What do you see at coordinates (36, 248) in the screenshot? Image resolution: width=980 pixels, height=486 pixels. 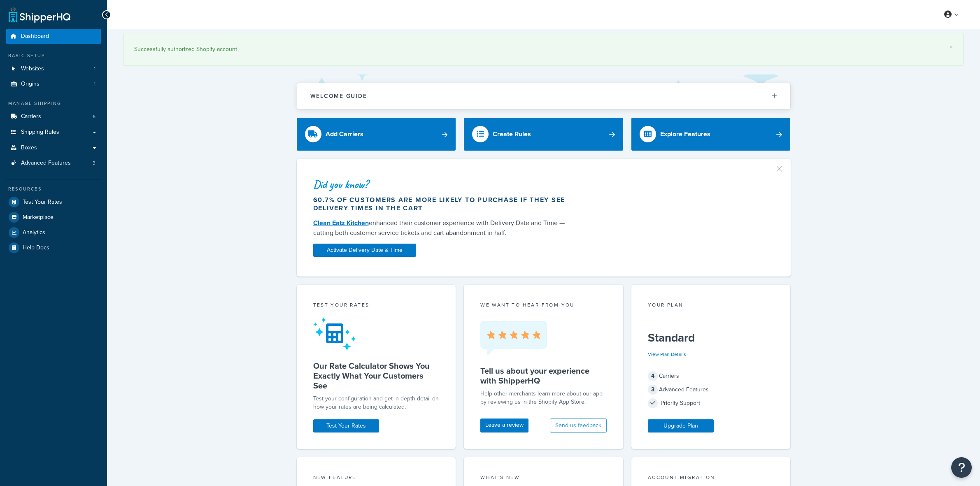 I see `span: Help Docs` at bounding box center [36, 248].